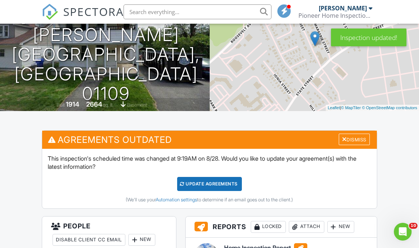  I want to click on a: SPECTORA, so click(83, 18).